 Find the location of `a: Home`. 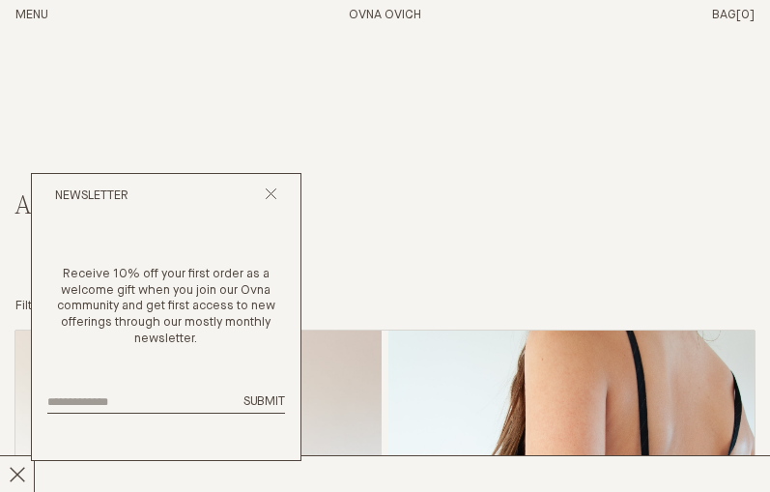

a: Home is located at coordinates (385, 14).